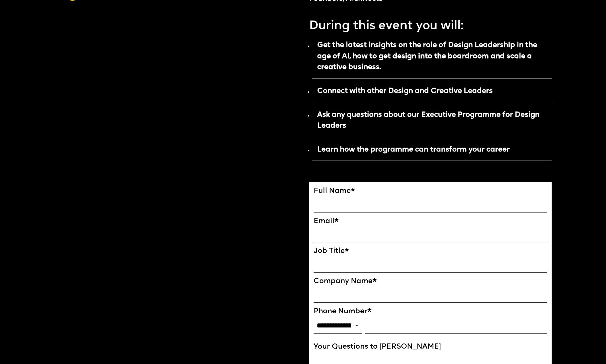 This screenshot has width=606, height=364. Describe the element at coordinates (413, 150) in the screenshot. I see `strong: Learn how the programme can transform your career` at that location.